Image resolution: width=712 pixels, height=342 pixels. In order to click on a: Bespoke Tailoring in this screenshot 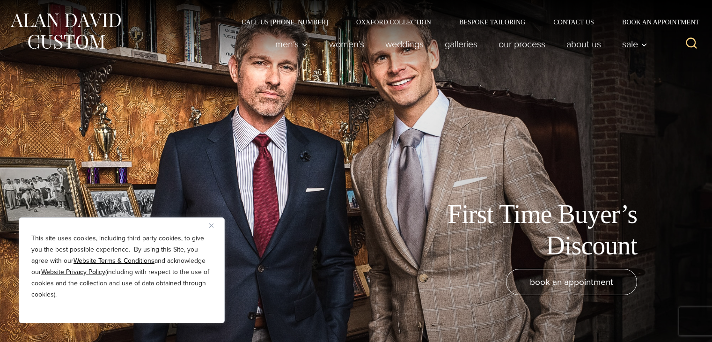, I will do `click(492, 22)`.